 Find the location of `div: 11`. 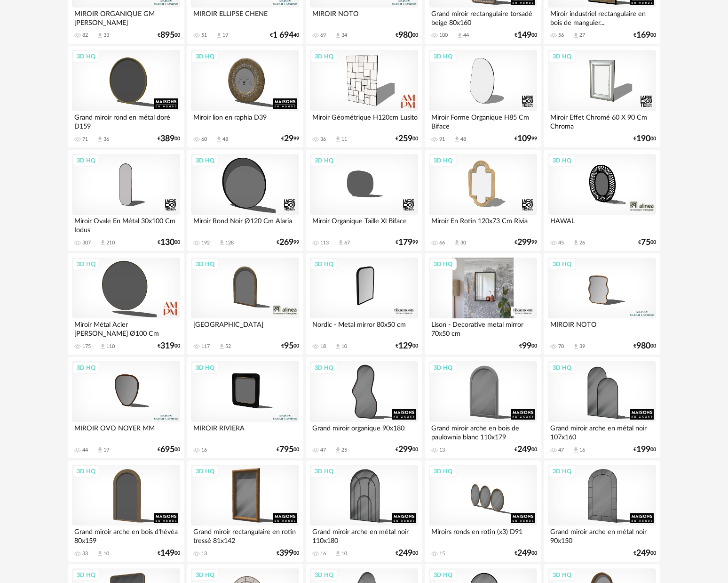

div: 11 is located at coordinates (344, 139).